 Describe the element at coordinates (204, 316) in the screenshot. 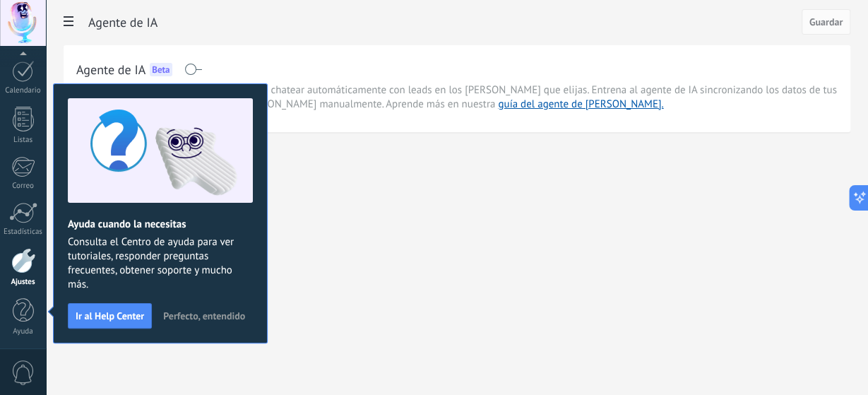

I see `span: Perfecto, entendido` at that location.